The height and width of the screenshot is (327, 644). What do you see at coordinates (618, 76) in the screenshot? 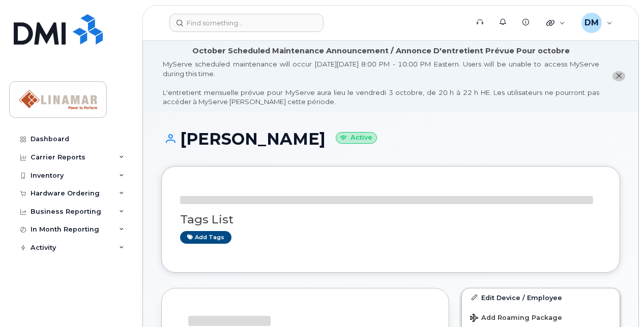
I see `button: close notification` at bounding box center [618, 76].